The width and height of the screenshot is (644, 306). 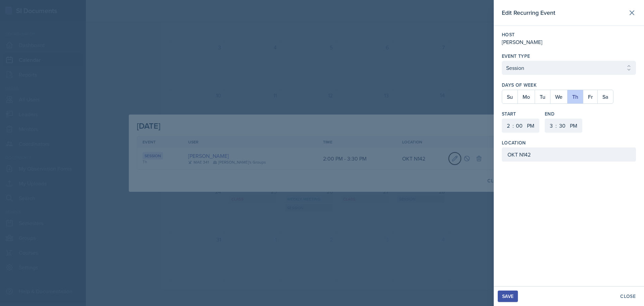 I want to click on label: Location, so click(x=514, y=142).